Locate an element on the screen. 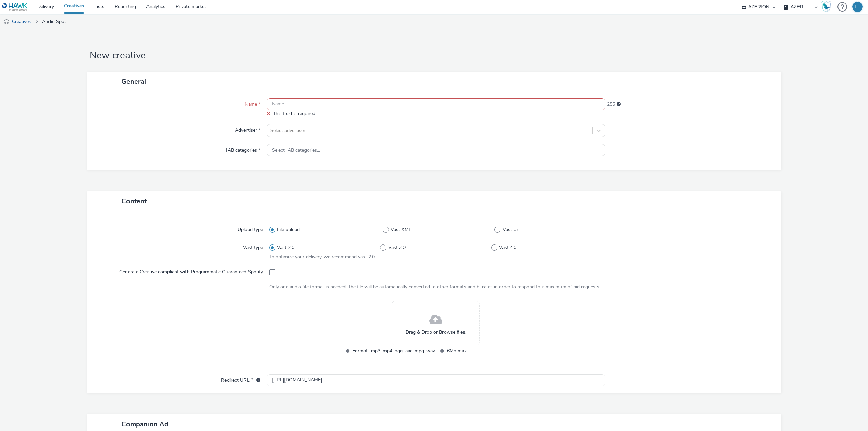 The width and height of the screenshot is (868, 431). span: 6Mo max is located at coordinates (488, 351).